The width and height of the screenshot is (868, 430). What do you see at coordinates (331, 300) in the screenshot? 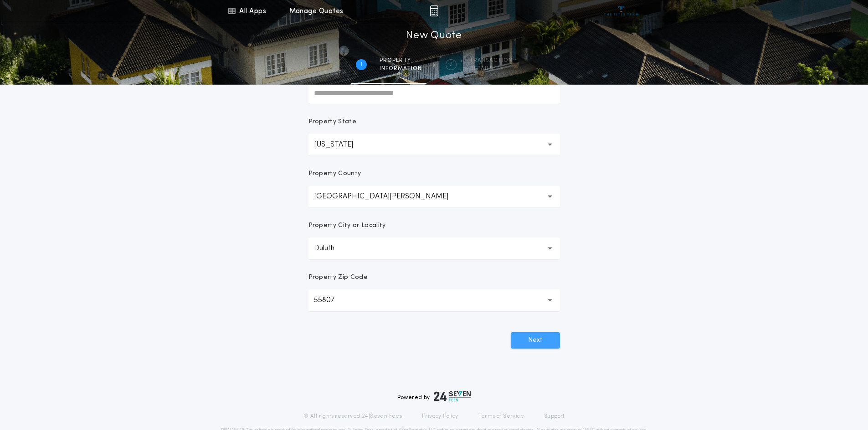
I see `p: 55807` at bounding box center [331, 300].